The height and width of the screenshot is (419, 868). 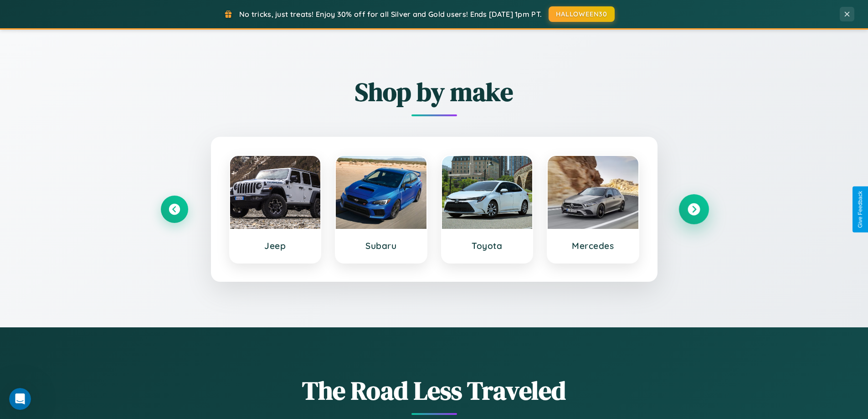 What do you see at coordinates (434, 92) in the screenshot?
I see `h2: Shop by make` at bounding box center [434, 92].